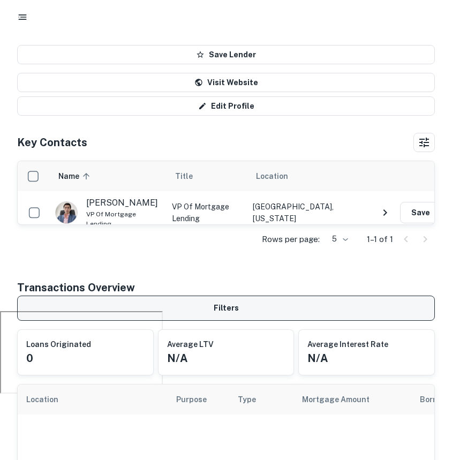  What do you see at coordinates (76, 176) in the screenshot?
I see `span: Name` at bounding box center [76, 176].